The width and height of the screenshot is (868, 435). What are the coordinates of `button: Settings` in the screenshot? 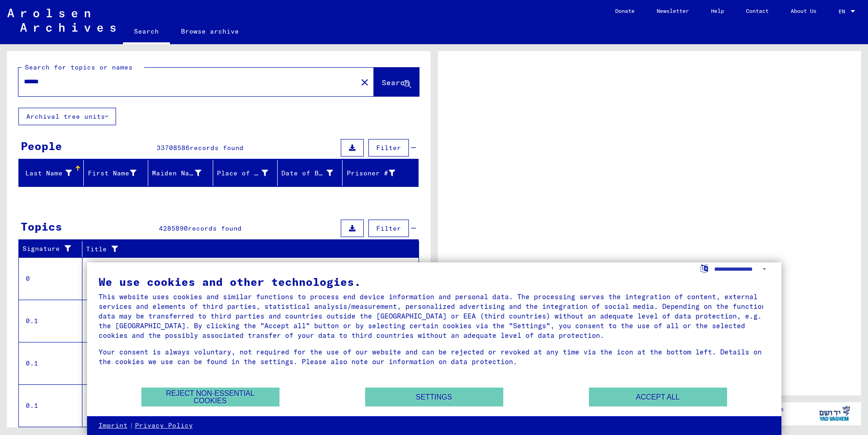 It's located at (434, 397).